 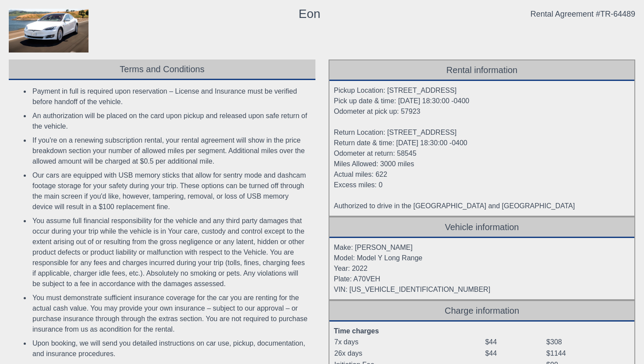 What do you see at coordinates (481, 332) in the screenshot?
I see `div: Time charges` at bounding box center [481, 332].